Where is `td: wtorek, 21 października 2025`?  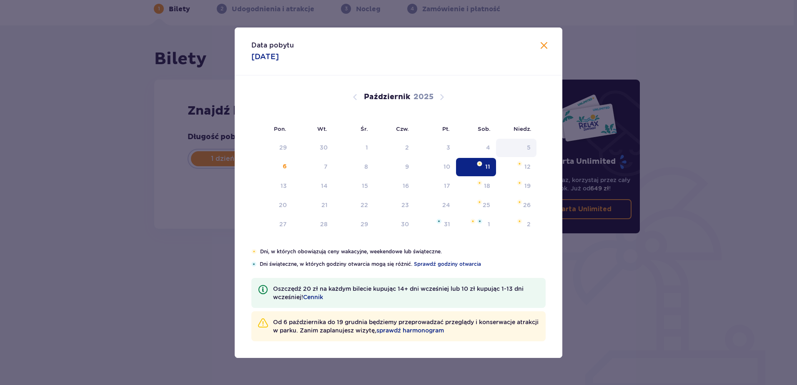
td: wtorek, 21 października 2025 is located at coordinates (313, 205).